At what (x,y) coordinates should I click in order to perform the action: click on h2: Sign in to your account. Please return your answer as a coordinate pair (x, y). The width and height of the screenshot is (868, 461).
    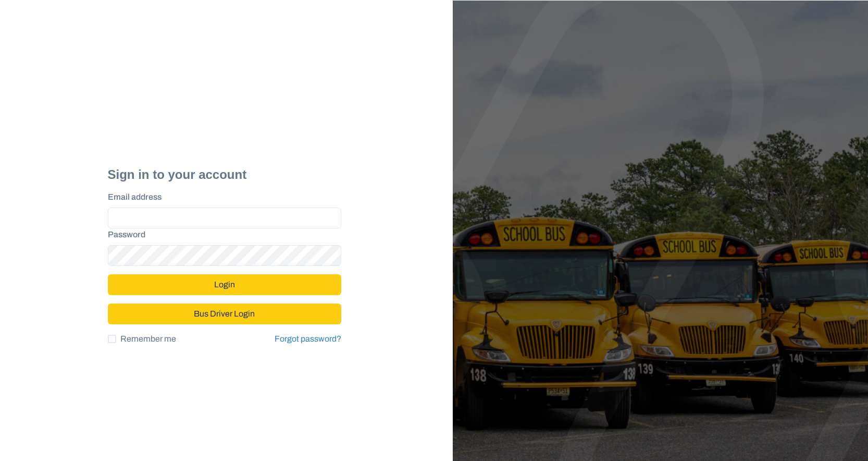
    Looking at the image, I should click on (224, 175).